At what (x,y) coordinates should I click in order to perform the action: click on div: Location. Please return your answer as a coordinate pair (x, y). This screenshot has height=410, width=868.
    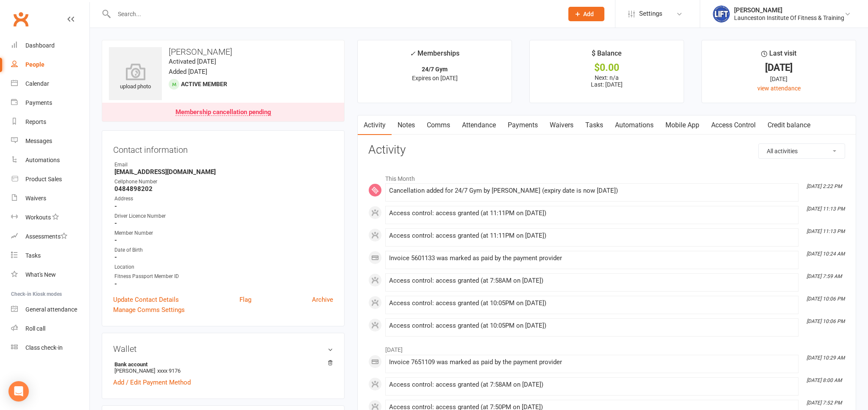
    Looking at the image, I should click on (224, 267).